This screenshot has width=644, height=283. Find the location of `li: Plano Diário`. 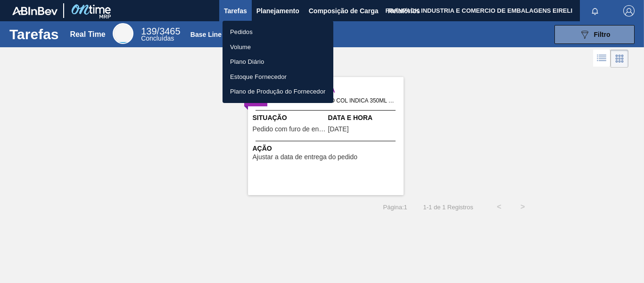

li: Plano Diário is located at coordinates (278, 62).